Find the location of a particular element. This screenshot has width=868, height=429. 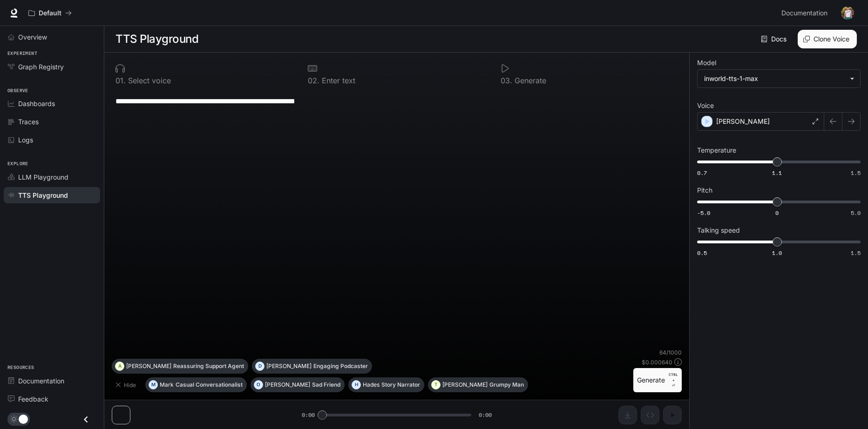

span: -5.0 is located at coordinates (704, 213).